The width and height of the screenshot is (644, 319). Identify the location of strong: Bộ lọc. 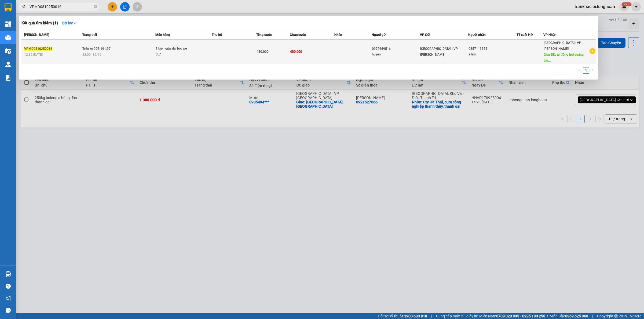
(70, 23).